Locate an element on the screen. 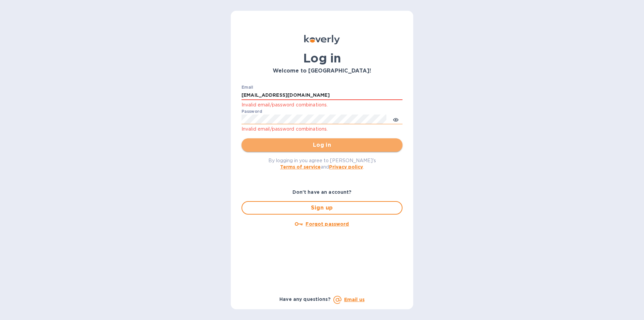  label: Email is located at coordinates (247, 87).